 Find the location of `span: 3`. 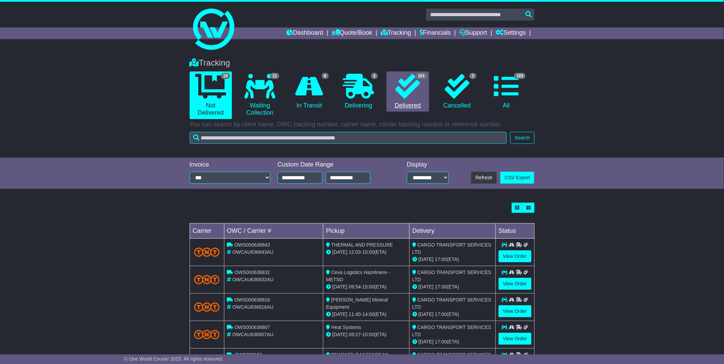

span: 3 is located at coordinates (473, 76).